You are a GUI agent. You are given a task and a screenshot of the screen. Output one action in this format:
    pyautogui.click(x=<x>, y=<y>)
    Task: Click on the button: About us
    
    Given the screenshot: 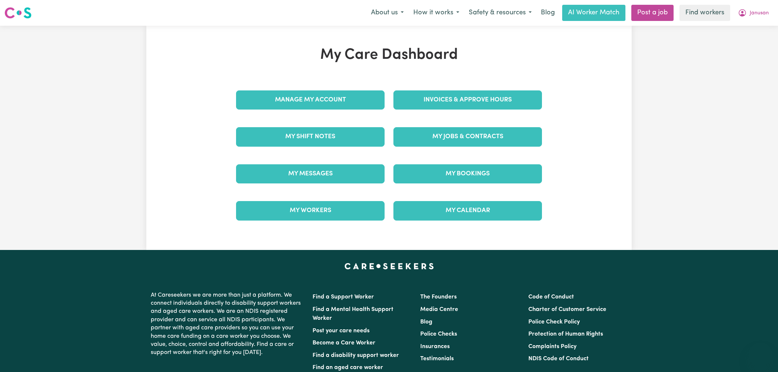 What is the action you would take?
    pyautogui.click(x=387, y=13)
    